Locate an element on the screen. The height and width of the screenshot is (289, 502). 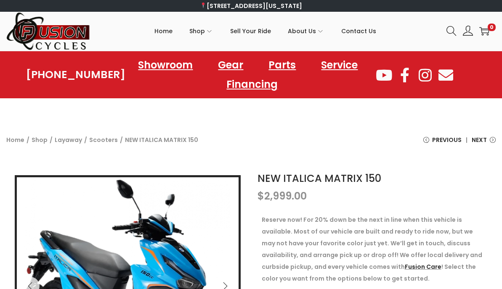
bdi: 2,999.00 is located at coordinates (282, 196).